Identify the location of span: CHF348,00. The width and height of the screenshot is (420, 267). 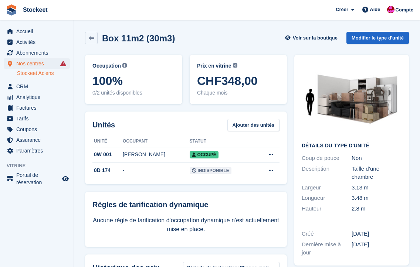
(238, 81).